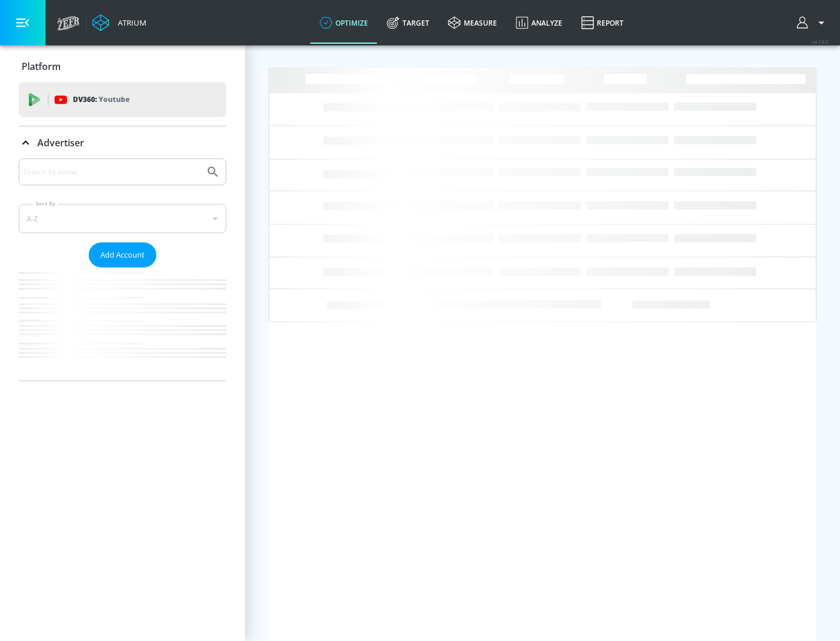 The width and height of the screenshot is (840, 641). Describe the element at coordinates (129, 23) in the screenshot. I see `div: Atrium` at that location.